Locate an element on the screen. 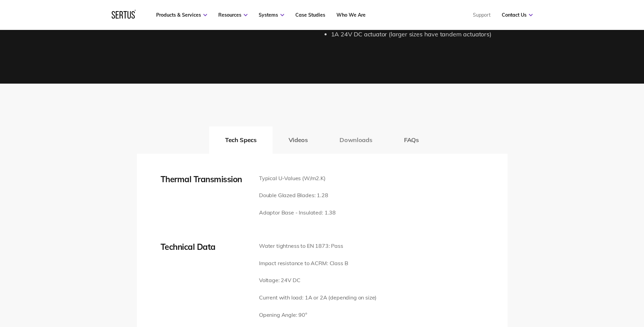 This screenshot has width=644, height=327. a: Systems is located at coordinates (271, 15).